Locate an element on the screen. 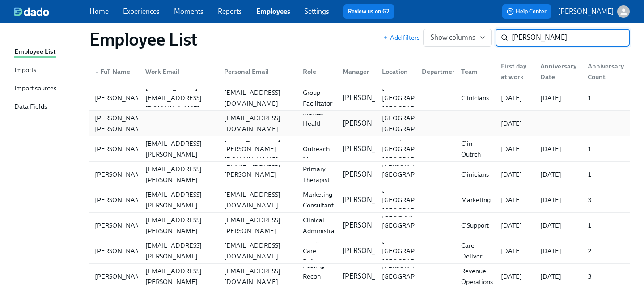  a: Imports is located at coordinates (48, 70).